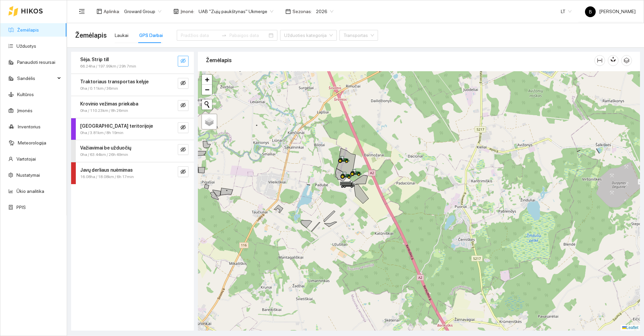 This screenshot has width=644, height=336. I want to click on button: column-width, so click(600, 61).